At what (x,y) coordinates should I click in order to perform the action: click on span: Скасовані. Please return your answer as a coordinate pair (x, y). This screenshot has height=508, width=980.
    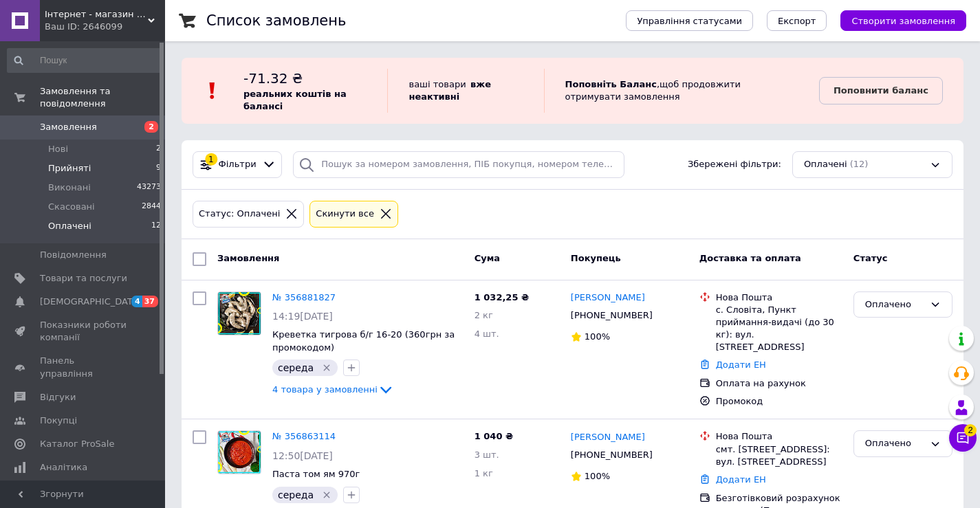
    Looking at the image, I should click on (72, 207).